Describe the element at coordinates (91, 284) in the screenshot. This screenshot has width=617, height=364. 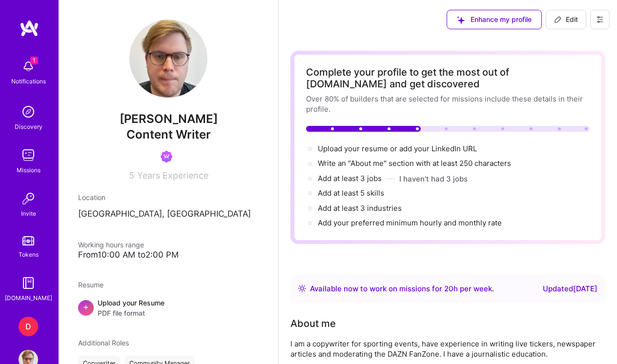
I see `span: Resume` at that location.